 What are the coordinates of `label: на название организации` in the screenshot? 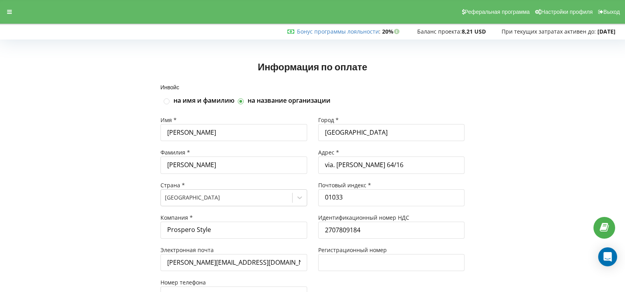 It's located at (289, 101).